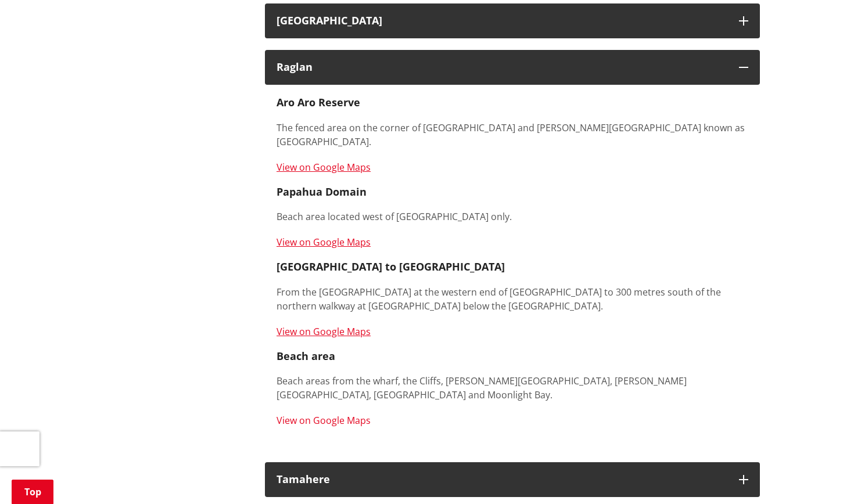 The width and height of the screenshot is (854, 504). I want to click on strong: Beach area, so click(305, 356).